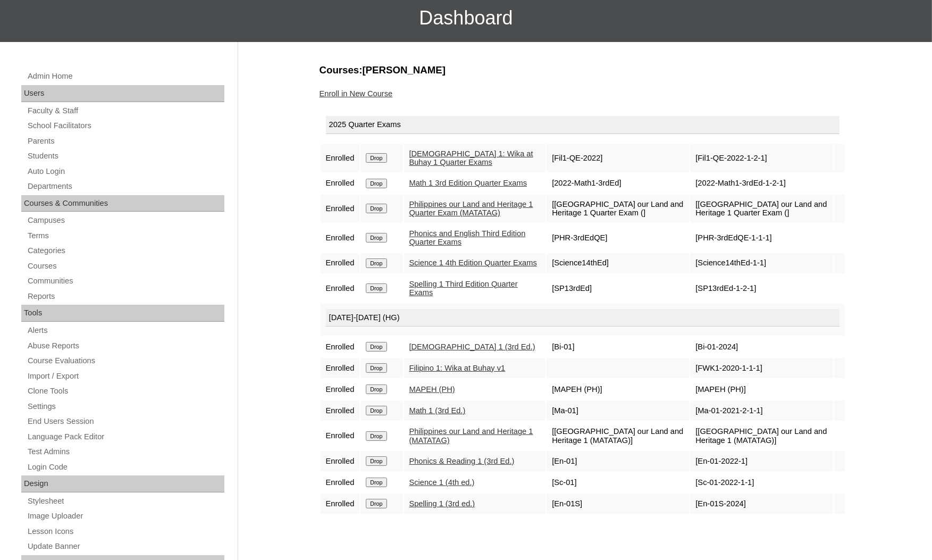 The image size is (932, 560). What do you see at coordinates (125, 296) in the screenshot?
I see `a: Reports` at bounding box center [125, 296].